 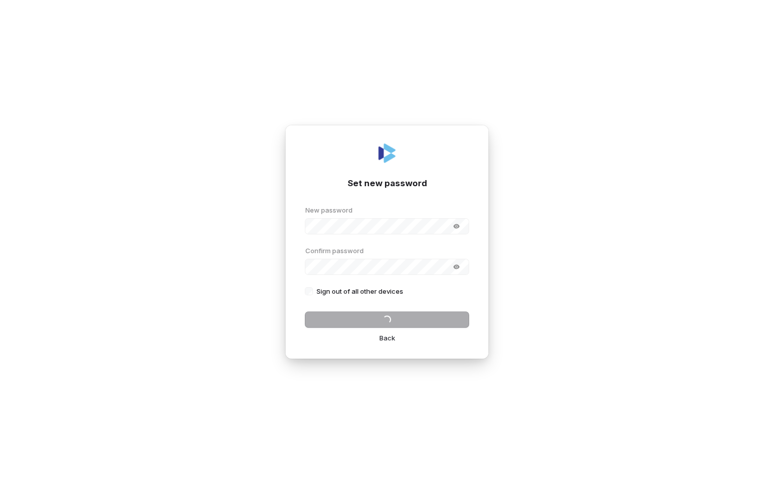 I want to click on a: Back, so click(x=387, y=338).